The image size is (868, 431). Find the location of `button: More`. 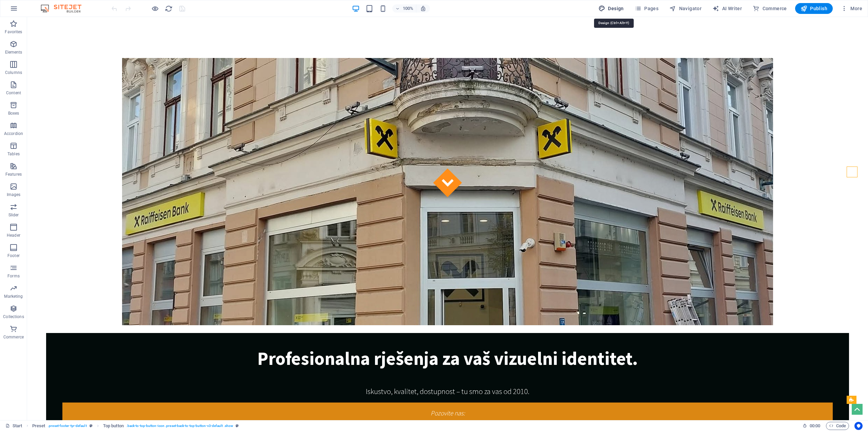

button: More is located at coordinates (851, 9).